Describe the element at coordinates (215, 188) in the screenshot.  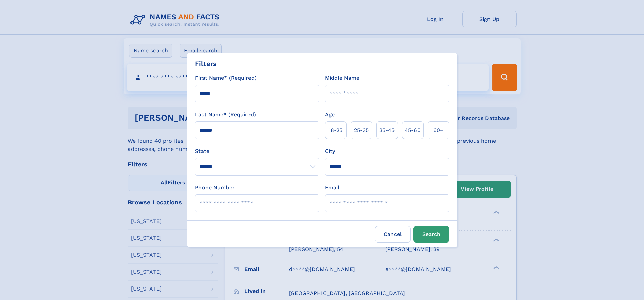
I see `label: Phone Number` at that location.